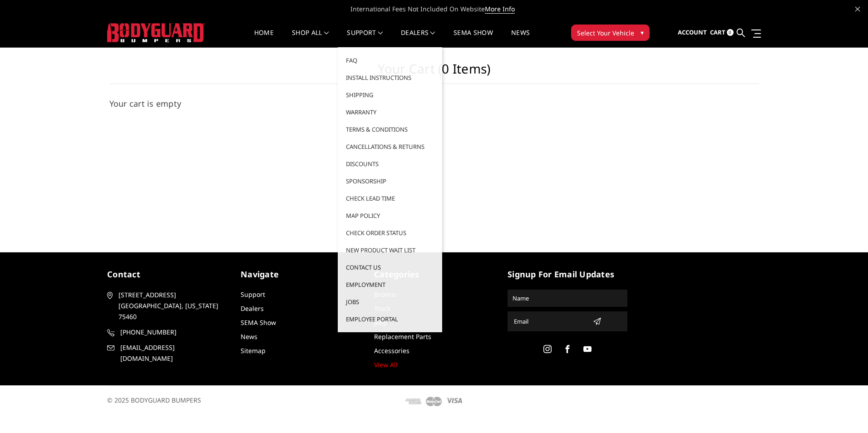  What do you see at coordinates (390, 78) in the screenshot?
I see `a: Install Instructions` at bounding box center [390, 78].